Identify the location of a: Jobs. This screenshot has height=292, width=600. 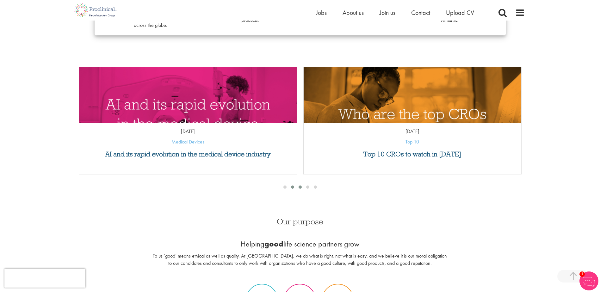
(321, 13).